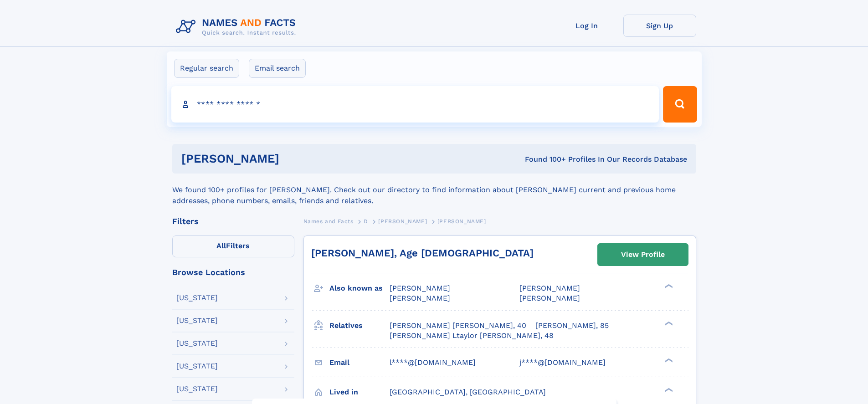  Describe the element at coordinates (234, 273) in the screenshot. I see `div: Browse Locations` at that location.